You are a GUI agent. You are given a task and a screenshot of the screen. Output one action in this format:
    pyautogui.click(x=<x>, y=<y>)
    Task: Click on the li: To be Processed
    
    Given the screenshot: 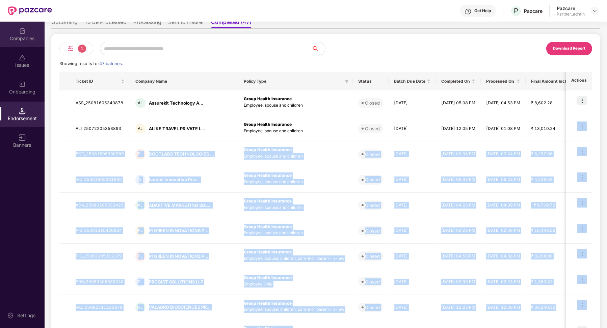 What is the action you would take?
    pyautogui.click(x=105, y=23)
    